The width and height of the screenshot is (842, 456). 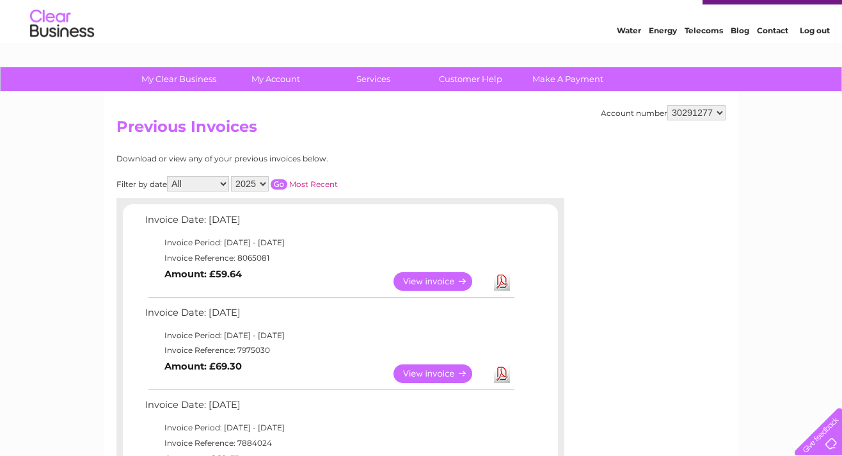 What do you see at coordinates (470, 79) in the screenshot?
I see `a: Customer Help` at bounding box center [470, 79].